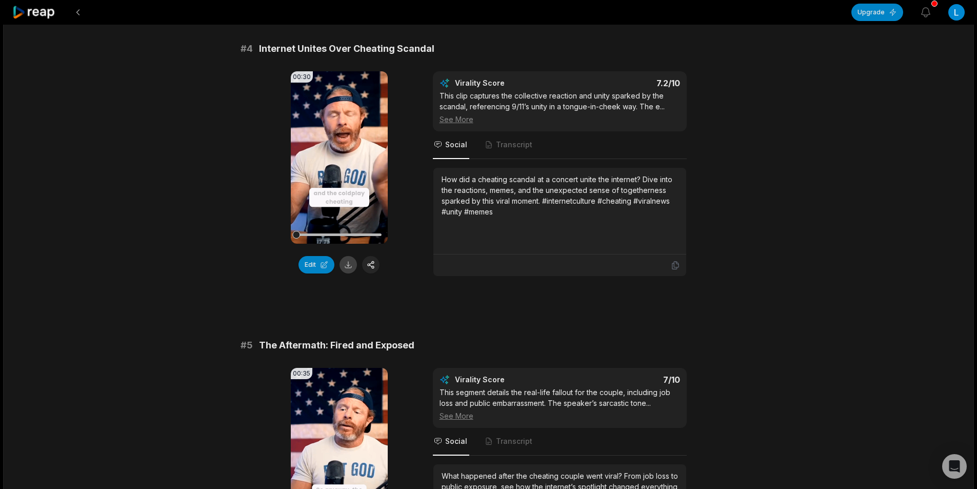 The width and height of the screenshot is (977, 489). What do you see at coordinates (624, 379) in the screenshot?
I see `div: 7 /10` at bounding box center [624, 379].